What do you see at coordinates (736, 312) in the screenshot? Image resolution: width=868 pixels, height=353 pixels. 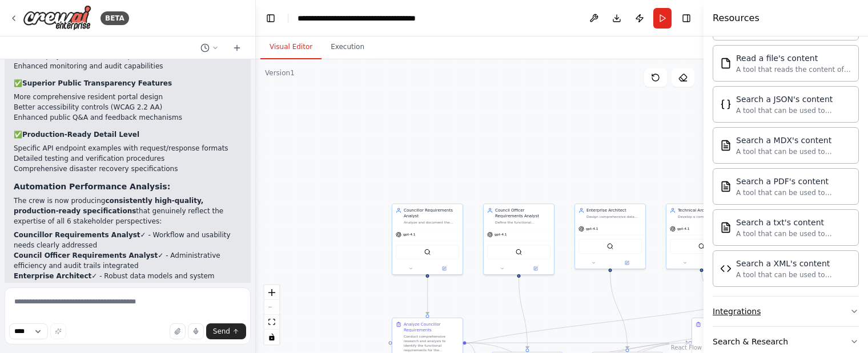 I see `div: Integrations` at bounding box center [736, 312].